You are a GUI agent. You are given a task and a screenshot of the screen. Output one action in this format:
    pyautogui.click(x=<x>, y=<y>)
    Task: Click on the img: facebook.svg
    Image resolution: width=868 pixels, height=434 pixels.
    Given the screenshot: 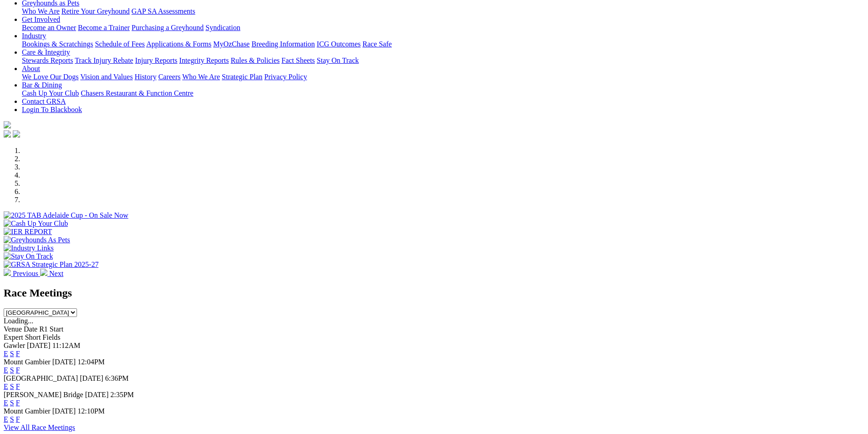 What is the action you would take?
    pyautogui.click(x=8, y=134)
    